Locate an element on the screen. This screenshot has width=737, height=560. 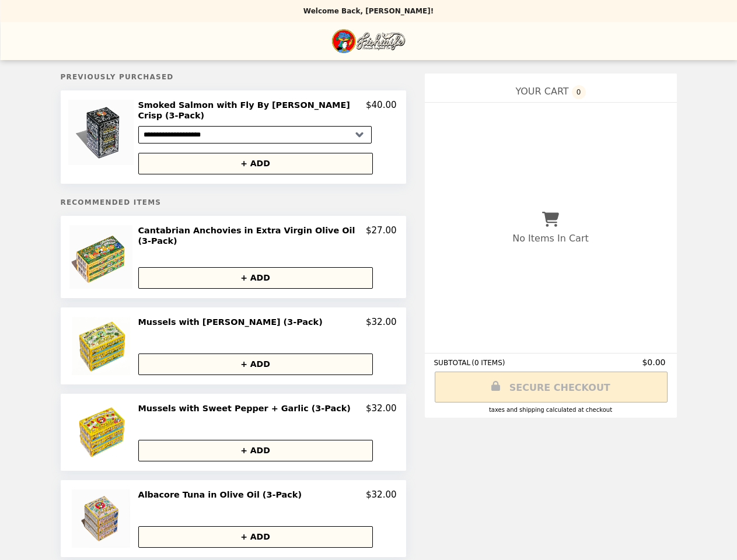
h2: Albacore Tuna in Olive Oil (3-Pack) is located at coordinates (222, 495).